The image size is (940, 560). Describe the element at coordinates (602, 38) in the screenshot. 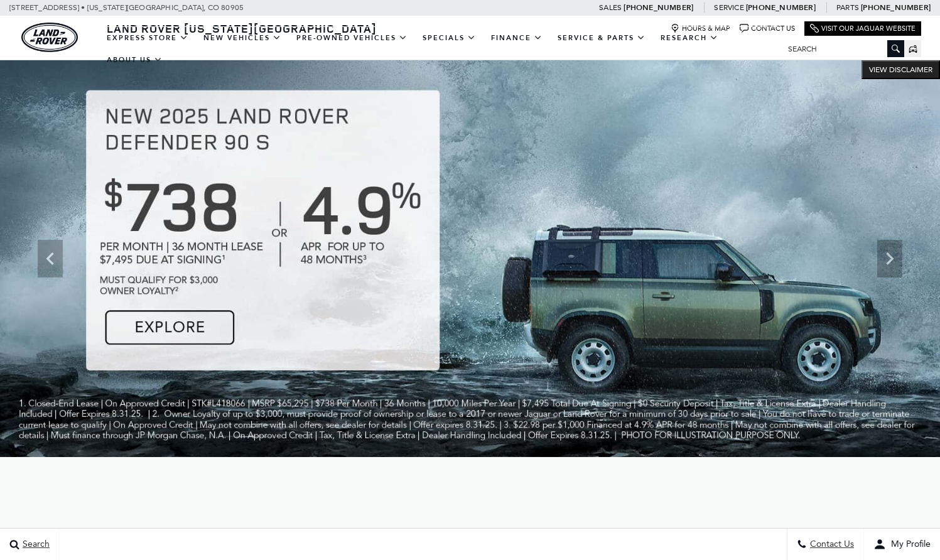

I see `a: Service & Parts` at that location.